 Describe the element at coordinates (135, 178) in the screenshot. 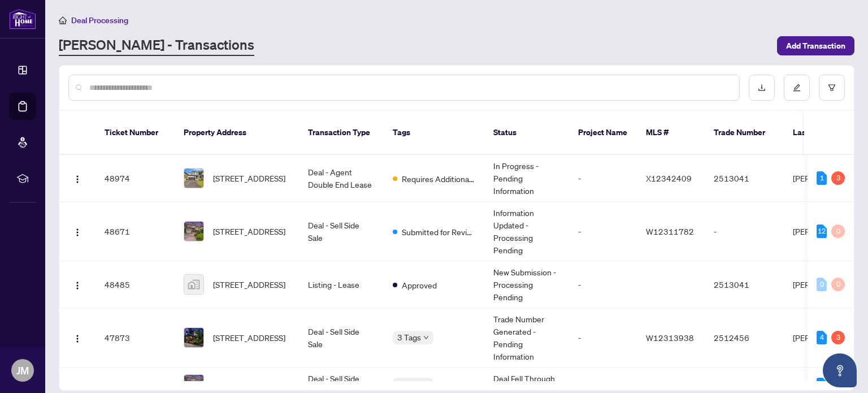

I see `td: 48974` at that location.